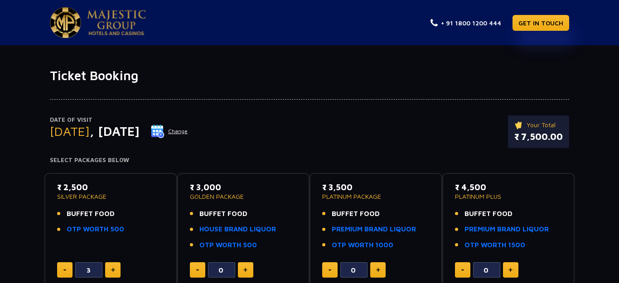 The image size is (619, 283). I want to click on p: PLATINUM PACKAGE, so click(376, 197).